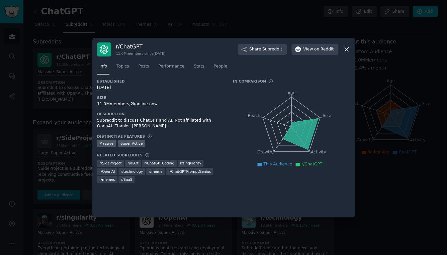 Image resolution: width=447 pixels, height=255 pixels. I want to click on a: Viewon Reddit, so click(315, 50).